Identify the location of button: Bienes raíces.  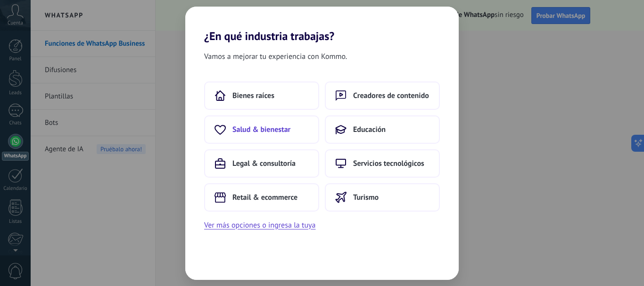
(262, 96).